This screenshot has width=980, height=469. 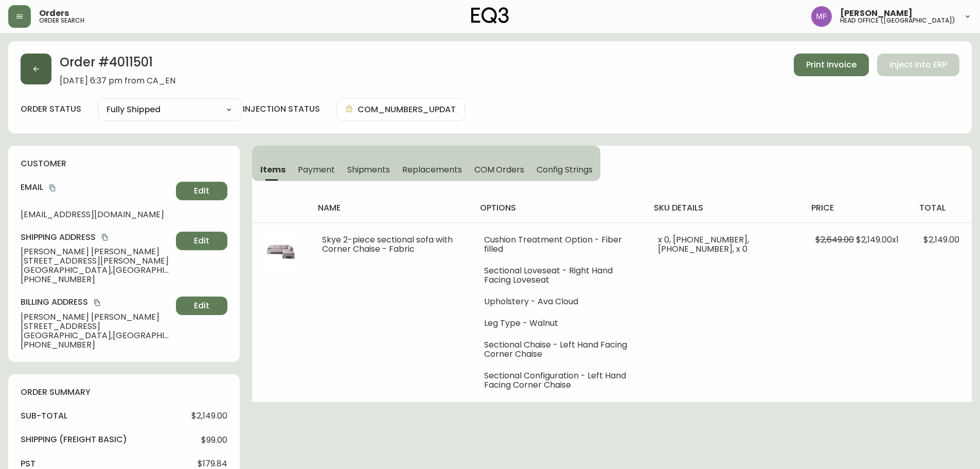 I want to click on h4: Email, so click(x=96, y=187).